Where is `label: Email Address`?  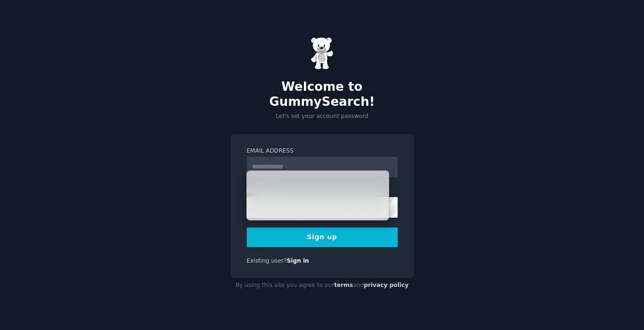
label: Email Address is located at coordinates (322, 151).